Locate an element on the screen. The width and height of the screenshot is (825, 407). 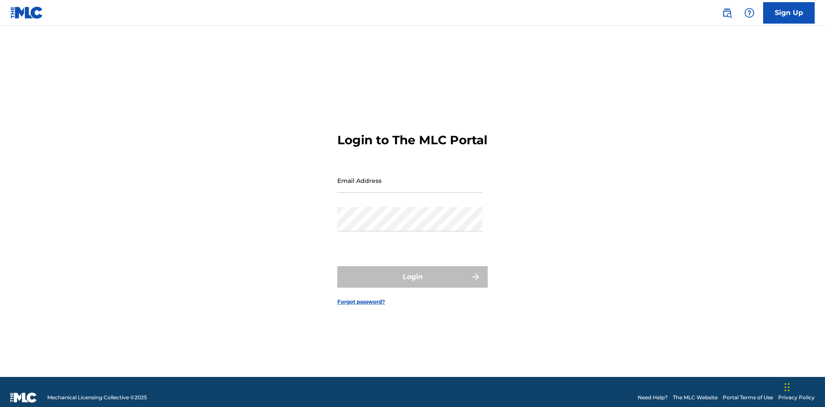
span: Mechanical Licensing Collective © 2025 is located at coordinates (97, 398).